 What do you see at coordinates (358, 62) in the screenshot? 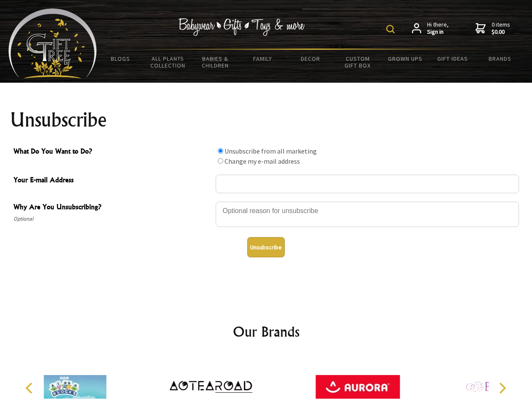
I see `a: Custom Gift Box` at bounding box center [358, 62].